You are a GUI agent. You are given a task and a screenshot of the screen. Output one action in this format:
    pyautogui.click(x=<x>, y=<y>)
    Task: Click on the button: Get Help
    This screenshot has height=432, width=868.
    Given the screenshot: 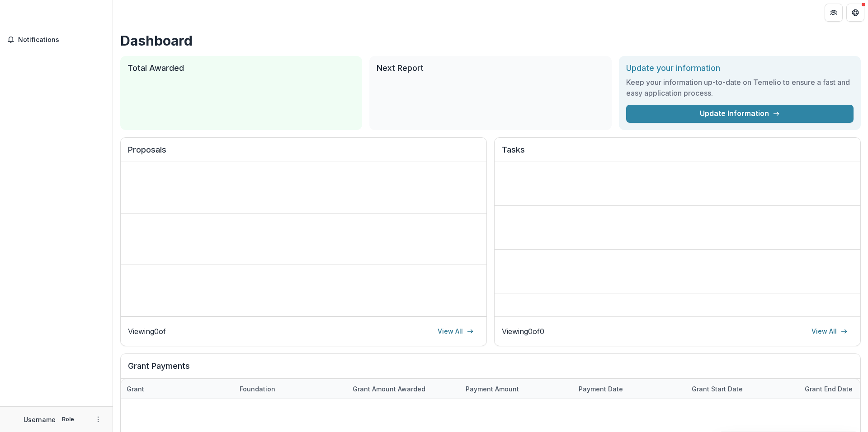 What is the action you would take?
    pyautogui.click(x=855, y=13)
    